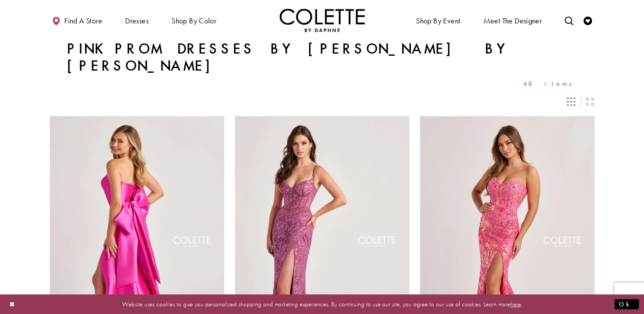  Describe the element at coordinates (569, 20) in the screenshot. I see `a: Toggle search` at that location.